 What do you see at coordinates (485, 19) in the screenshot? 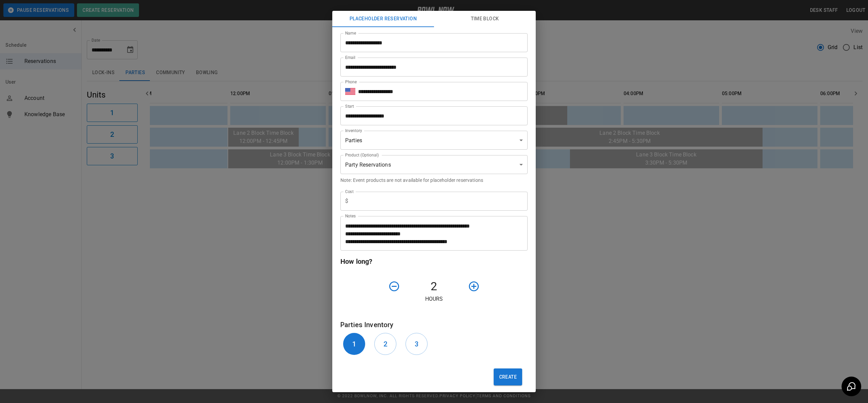
I see `button: Time Block` at bounding box center [485, 19].